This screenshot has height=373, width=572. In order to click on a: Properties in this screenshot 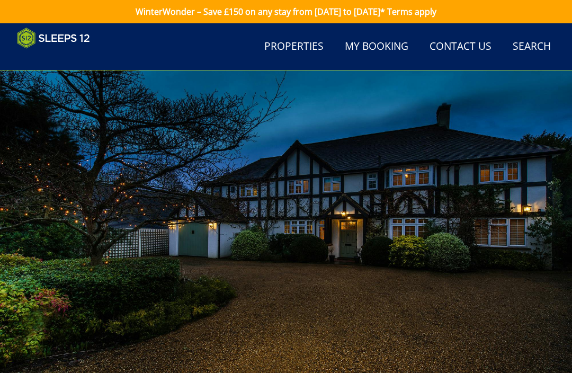, I will do `click(294, 47)`.